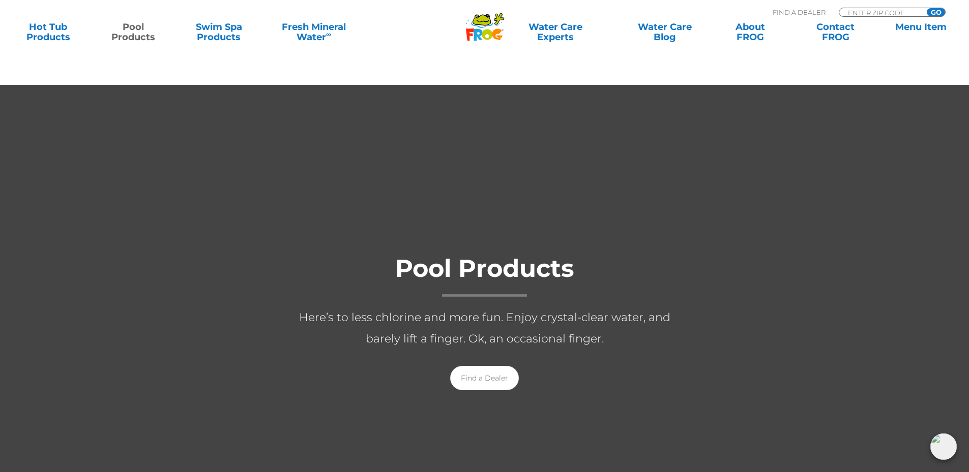  I want to click on a: PoolProducts, so click(133, 32).